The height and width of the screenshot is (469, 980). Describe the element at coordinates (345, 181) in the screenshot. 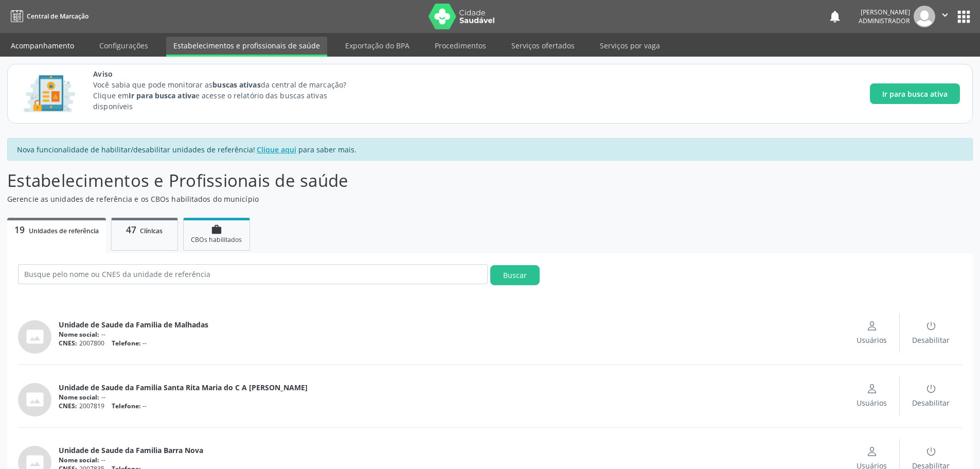

I see `p: Estabelecimentos e Profissionais de saúde` at that location.